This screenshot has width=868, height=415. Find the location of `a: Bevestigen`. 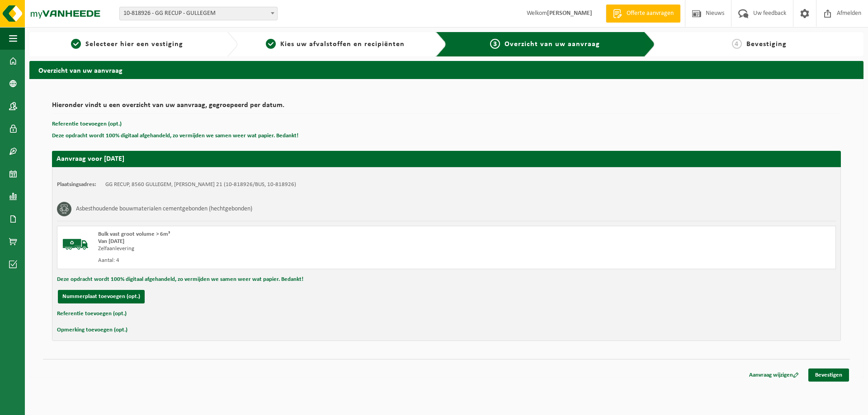

a: Bevestigen is located at coordinates (829, 375).